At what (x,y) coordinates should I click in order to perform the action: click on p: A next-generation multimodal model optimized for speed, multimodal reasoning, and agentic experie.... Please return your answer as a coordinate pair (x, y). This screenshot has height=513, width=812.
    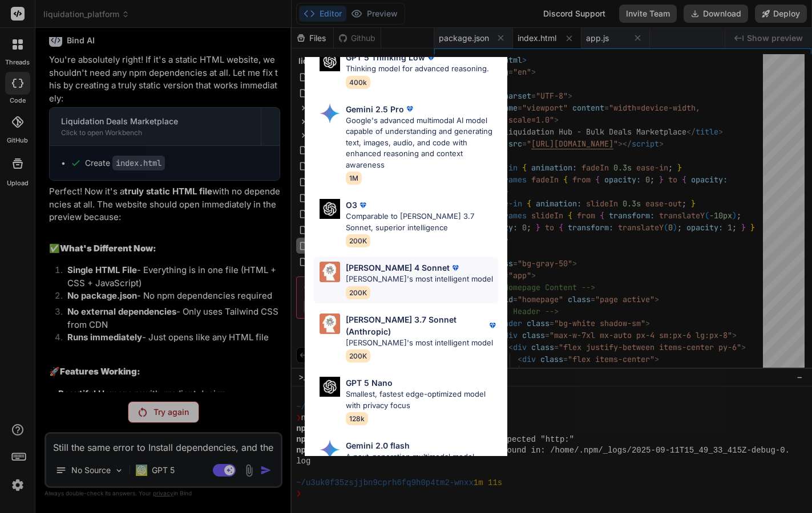
    Looking at the image, I should click on (423, 468).